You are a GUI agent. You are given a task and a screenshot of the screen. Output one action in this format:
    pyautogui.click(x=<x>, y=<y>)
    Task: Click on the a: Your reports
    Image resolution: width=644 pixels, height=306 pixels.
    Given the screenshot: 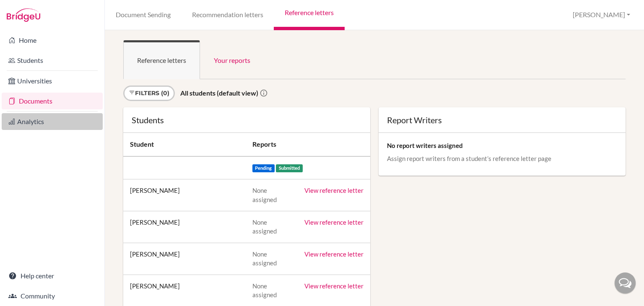 What is the action you would take?
    pyautogui.click(x=232, y=60)
    